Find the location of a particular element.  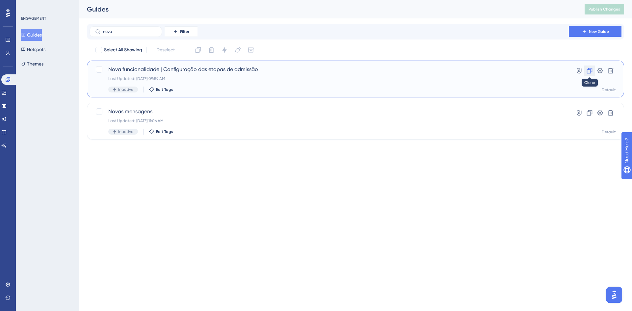

span: Deselect is located at coordinates (166, 50).